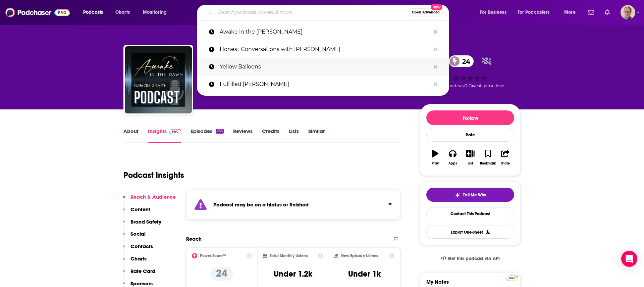  What do you see at coordinates (325, 32) in the screenshot?
I see `p: Awake in the Dawn` at bounding box center [325, 32].